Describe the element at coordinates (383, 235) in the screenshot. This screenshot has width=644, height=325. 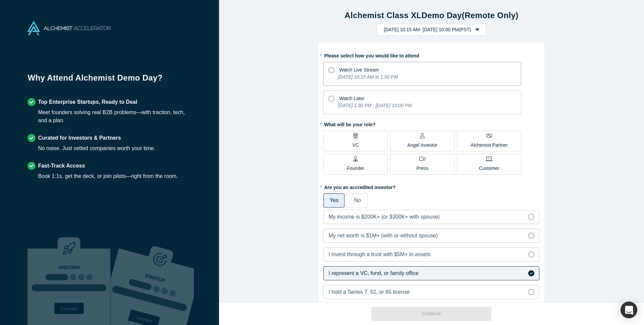
I see `span: My net worth is $1M+ (with or without spouse)` at that location.